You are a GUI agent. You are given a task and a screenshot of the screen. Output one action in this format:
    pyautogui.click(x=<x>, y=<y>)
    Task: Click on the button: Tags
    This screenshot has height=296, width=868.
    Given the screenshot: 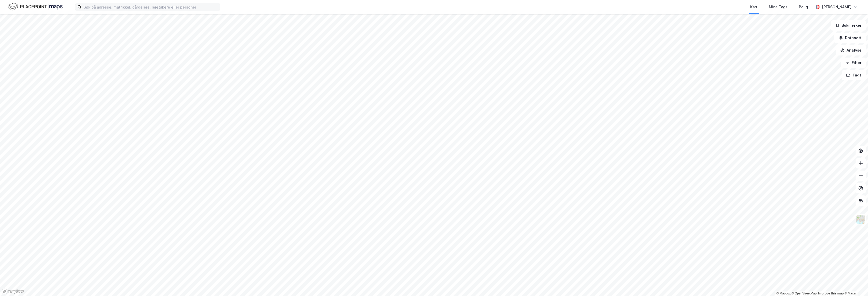 What is the action you would take?
    pyautogui.click(x=853, y=75)
    